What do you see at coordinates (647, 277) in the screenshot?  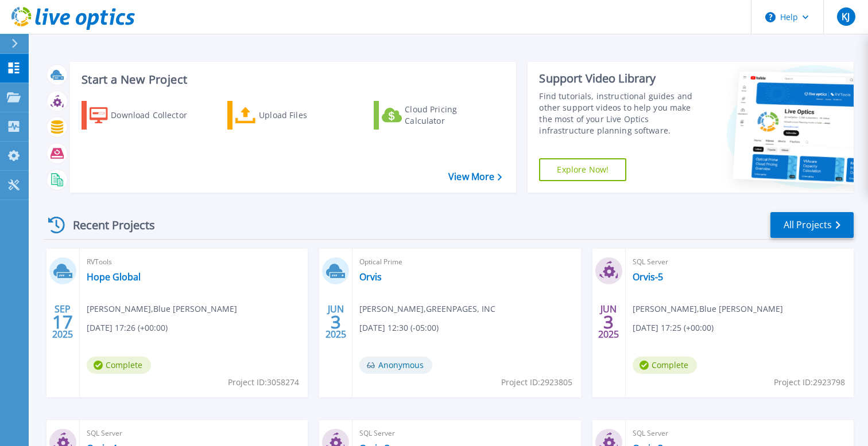 I see `a: Orvis-5` at bounding box center [647, 277].